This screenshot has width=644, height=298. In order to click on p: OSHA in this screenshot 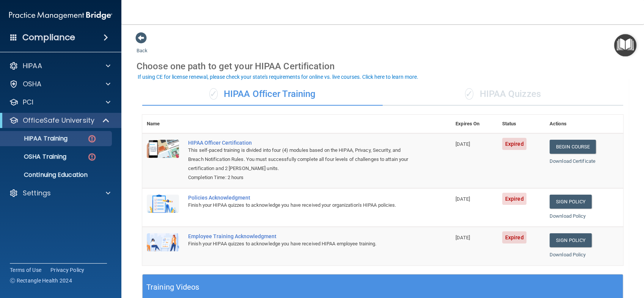, I will do `click(32, 84)`.